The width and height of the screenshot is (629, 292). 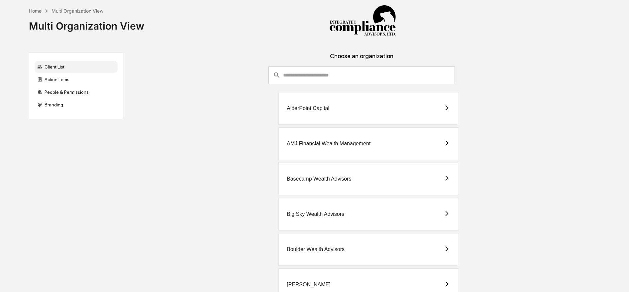 I want to click on div: People & Permissions, so click(x=76, y=92).